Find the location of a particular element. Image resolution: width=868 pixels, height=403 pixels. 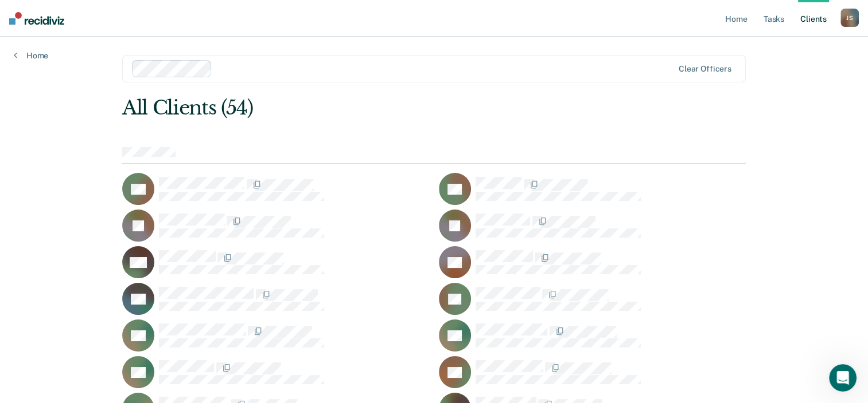

div: J S is located at coordinates (850, 18).